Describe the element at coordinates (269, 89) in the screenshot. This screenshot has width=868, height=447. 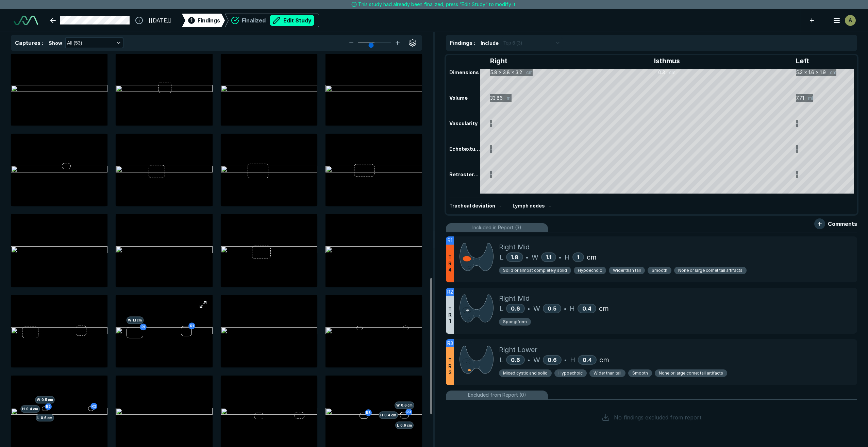
I see `img: d96a4094-26af-4c8a-972d-f12771109c47` at that location.